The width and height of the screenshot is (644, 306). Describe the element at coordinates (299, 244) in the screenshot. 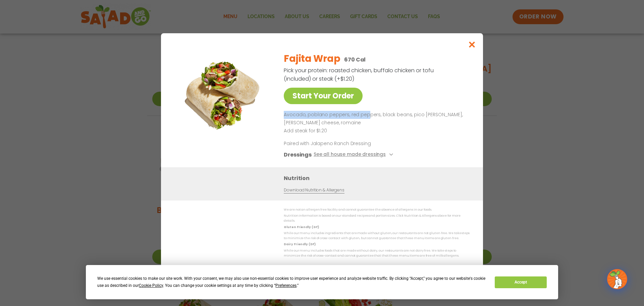

I see `strong: Dairy Friendly (DF)` at that location.